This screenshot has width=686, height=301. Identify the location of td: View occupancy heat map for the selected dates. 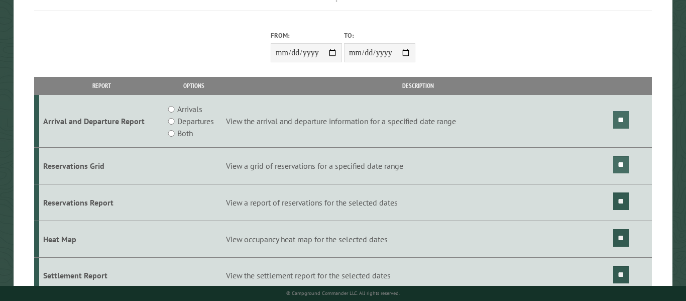
(417, 238).